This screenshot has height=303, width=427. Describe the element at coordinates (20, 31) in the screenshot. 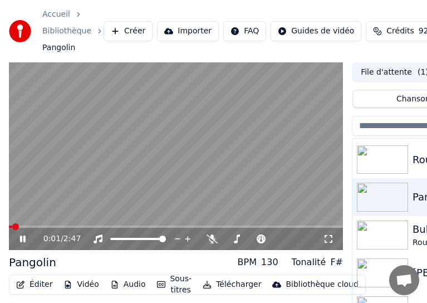

I see `img: youka` at that location.